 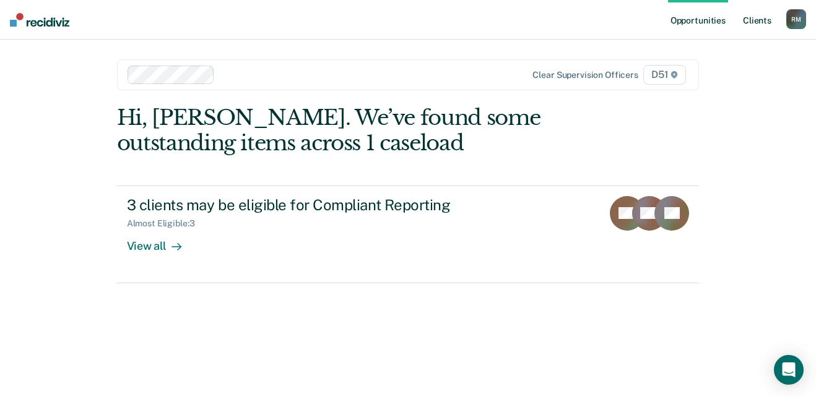 What do you see at coordinates (789, 370) in the screenshot?
I see `div: Open Intercom Messenger` at bounding box center [789, 370].